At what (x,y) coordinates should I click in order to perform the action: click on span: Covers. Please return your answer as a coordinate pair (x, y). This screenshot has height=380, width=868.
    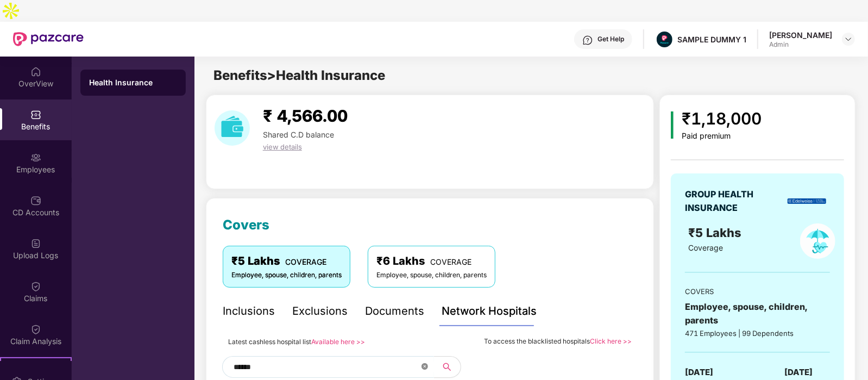
    Looking at the image, I should click on (246, 225).